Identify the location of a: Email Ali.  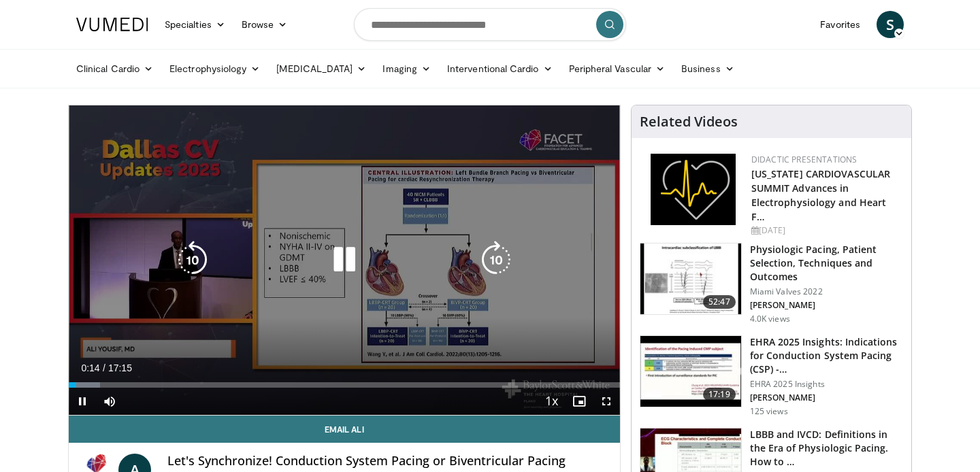
(344, 429).